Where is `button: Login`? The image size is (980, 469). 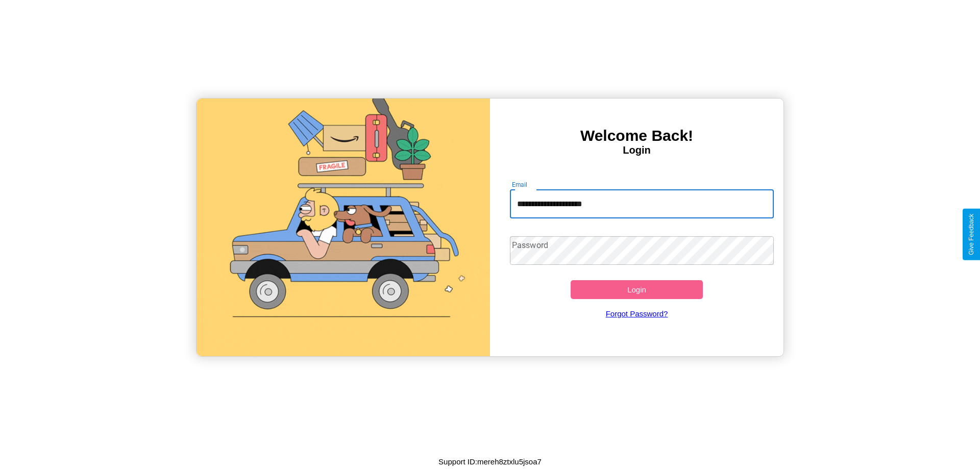
button: Login is located at coordinates (636, 289).